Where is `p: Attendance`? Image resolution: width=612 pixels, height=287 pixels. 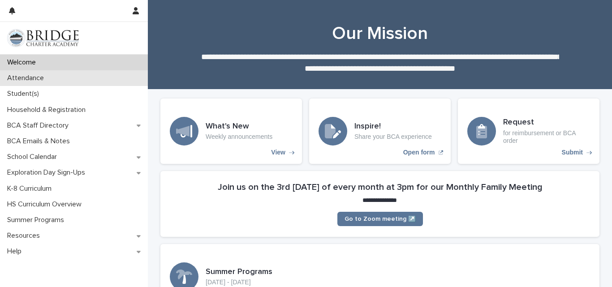
p: Attendance is located at coordinates (27, 78).